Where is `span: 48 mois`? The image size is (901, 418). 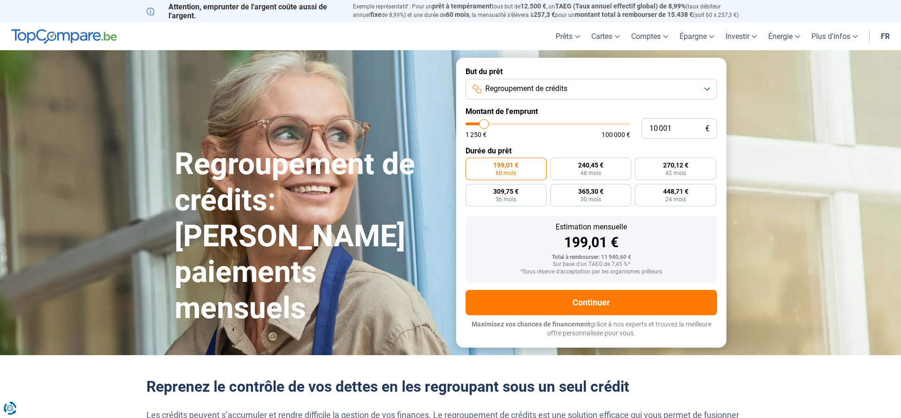 span: 48 mois is located at coordinates (591, 173).